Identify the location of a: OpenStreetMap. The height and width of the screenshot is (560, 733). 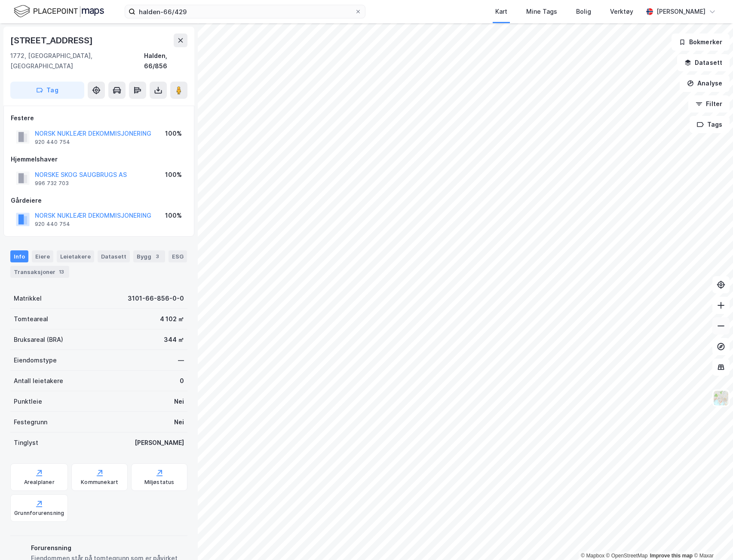
(626, 556).